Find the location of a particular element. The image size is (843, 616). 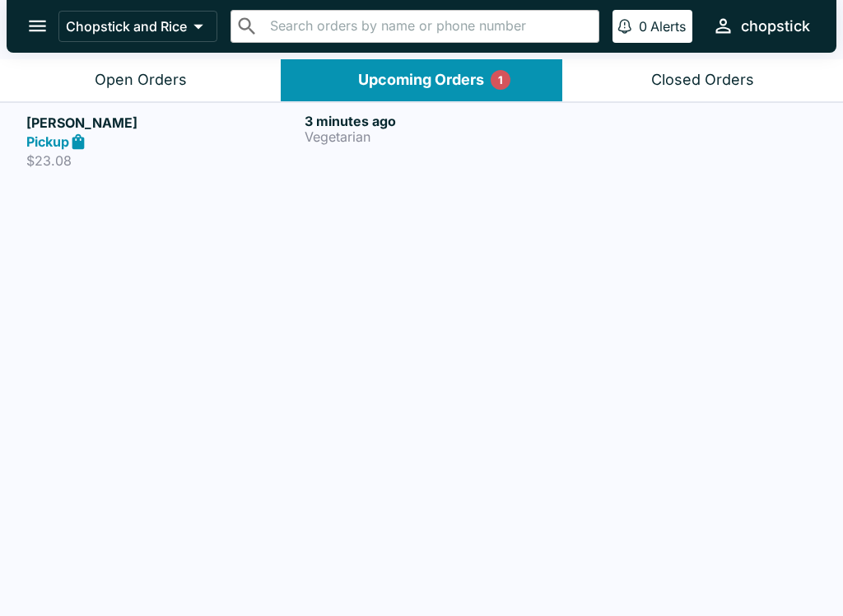

p: 0 is located at coordinates (643, 27).